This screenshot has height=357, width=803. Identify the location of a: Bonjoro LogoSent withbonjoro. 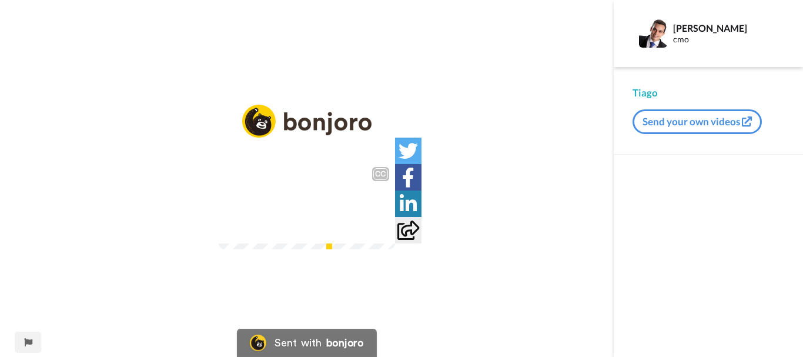
(307, 343).